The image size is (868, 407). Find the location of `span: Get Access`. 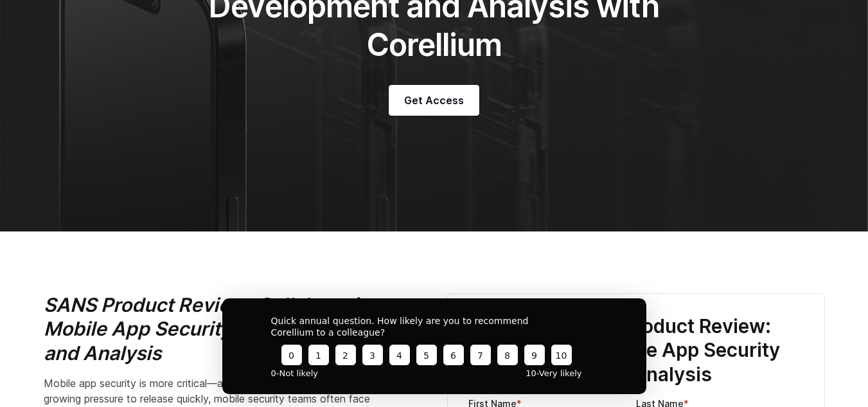

span: Get Access is located at coordinates (434, 100).